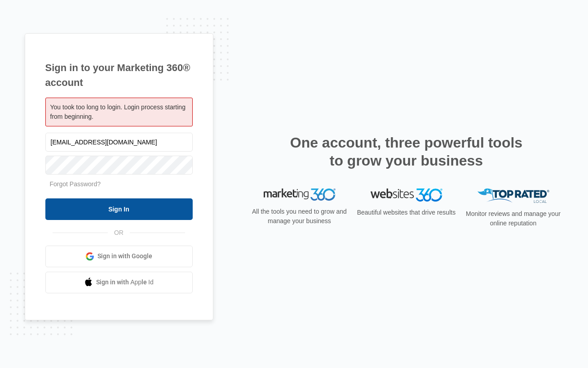 This screenshot has width=588, height=368. I want to click on span: Sign in with Apple Id, so click(125, 282).